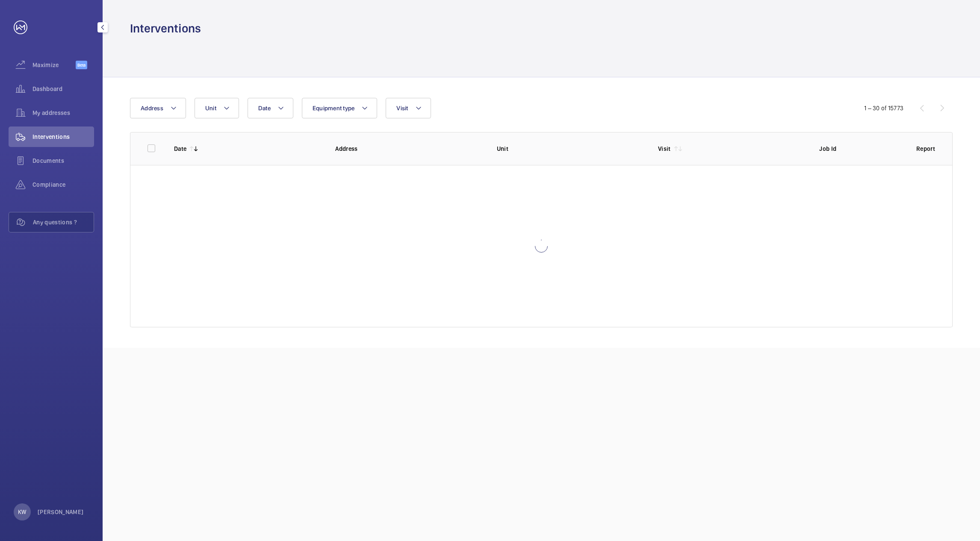 The width and height of the screenshot is (980, 541). Describe the element at coordinates (211, 109) in the screenshot. I see `span: Unit` at that location.